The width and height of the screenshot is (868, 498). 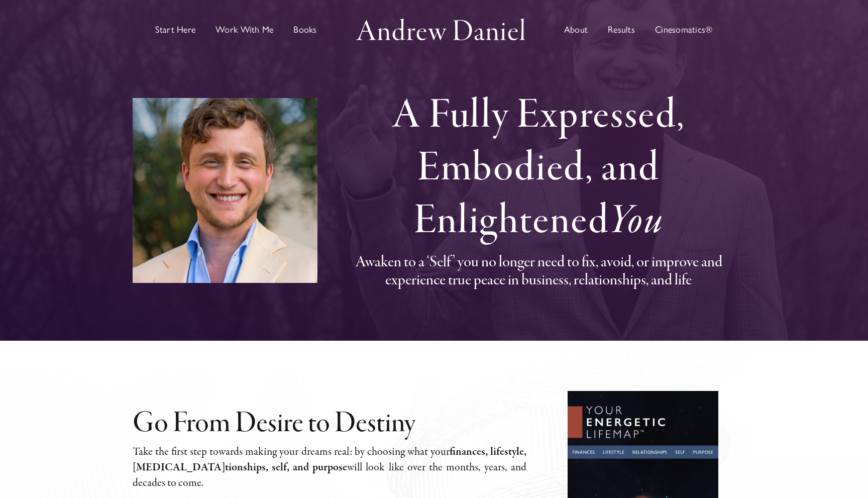 I want to click on h2: Go From Desire to Destiny, so click(x=330, y=425).